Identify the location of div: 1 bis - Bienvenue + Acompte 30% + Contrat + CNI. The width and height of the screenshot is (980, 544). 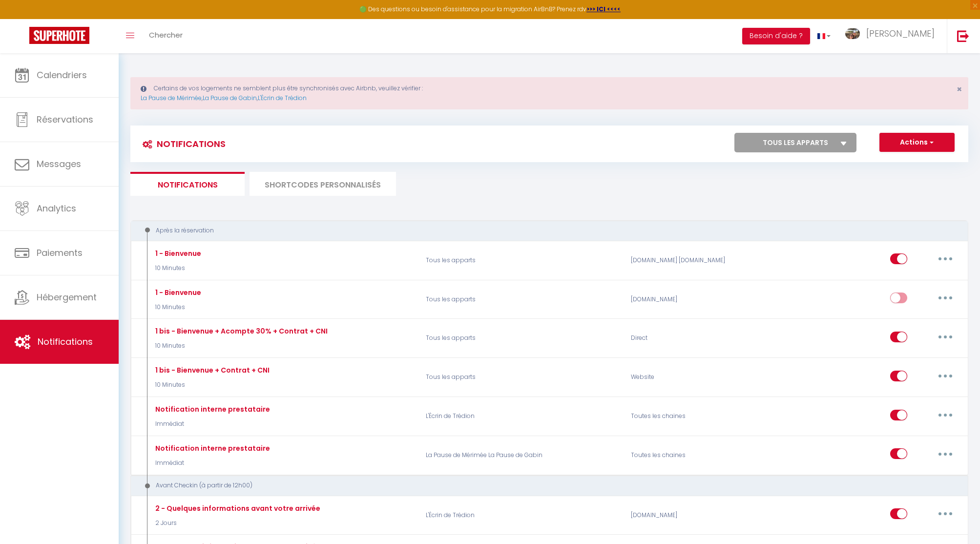
(240, 331).